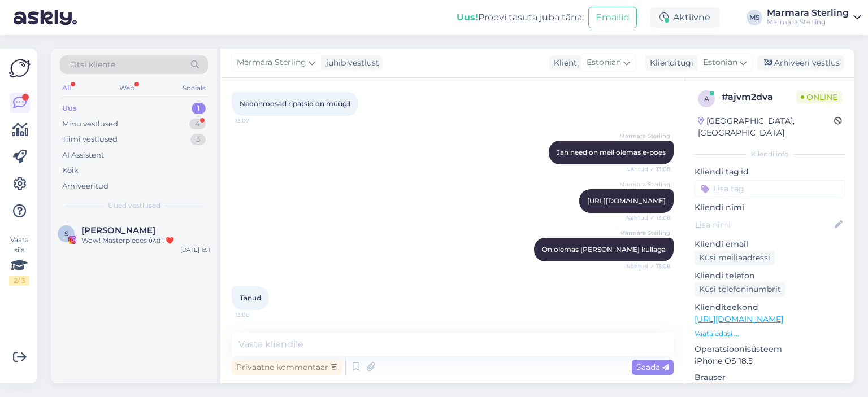 This screenshot has width=868, height=397. Describe the element at coordinates (194, 88) in the screenshot. I see `div: Socials` at that location.